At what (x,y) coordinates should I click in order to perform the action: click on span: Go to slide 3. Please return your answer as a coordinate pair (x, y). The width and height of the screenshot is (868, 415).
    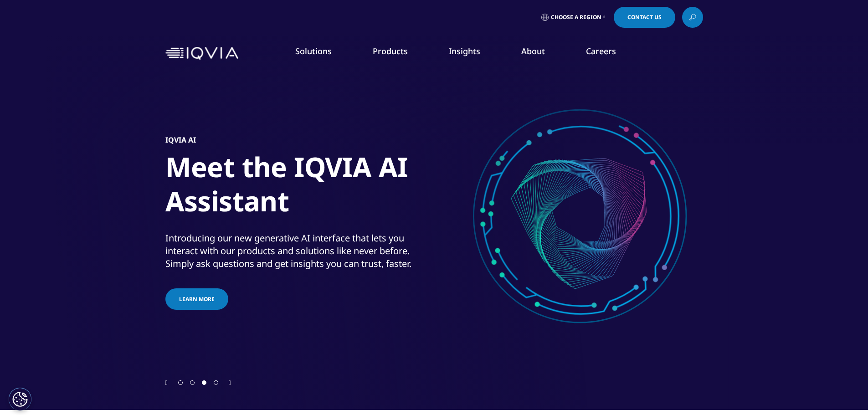
    Looking at the image, I should click on (204, 383).